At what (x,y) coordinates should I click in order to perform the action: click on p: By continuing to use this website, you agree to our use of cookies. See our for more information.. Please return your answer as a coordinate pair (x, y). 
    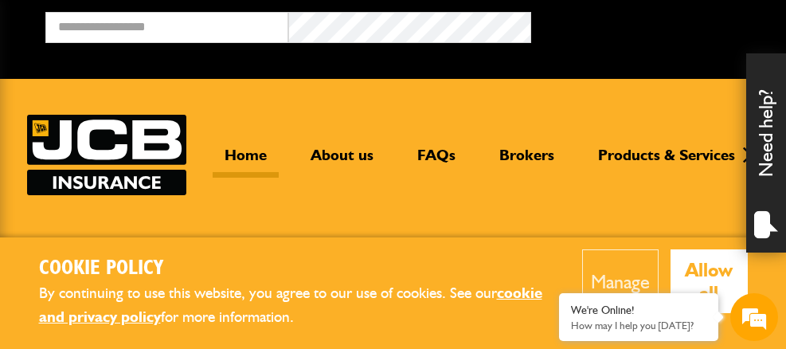
    Looking at the image, I should click on (299, 305).